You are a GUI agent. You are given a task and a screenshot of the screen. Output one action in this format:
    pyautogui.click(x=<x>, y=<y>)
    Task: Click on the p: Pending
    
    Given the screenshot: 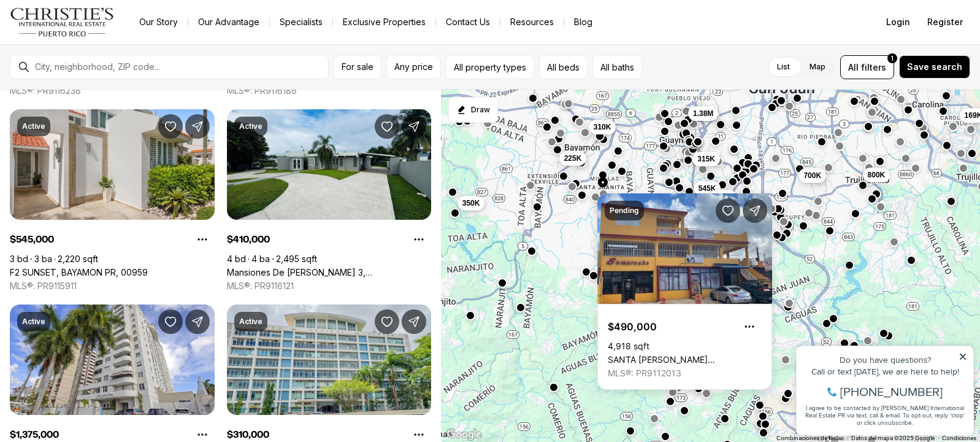 What is the action you would take?
    pyautogui.click(x=624, y=211)
    